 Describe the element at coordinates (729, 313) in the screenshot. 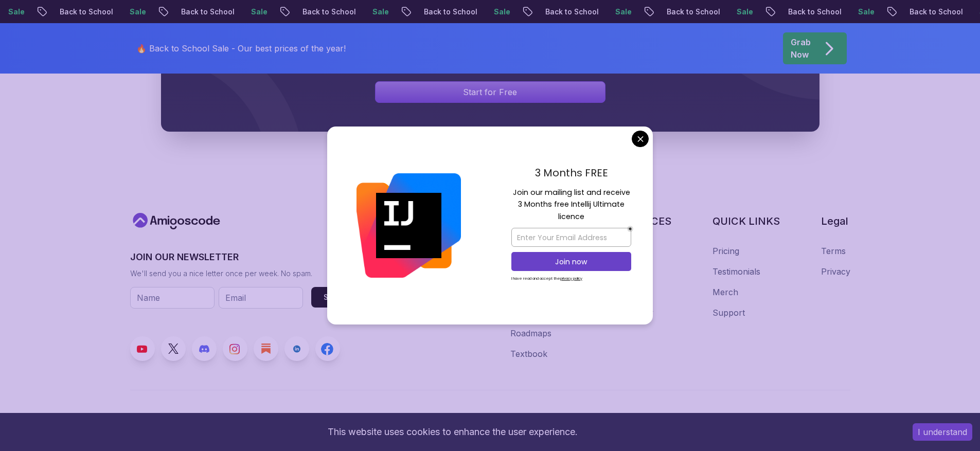

I see `a: Support` at that location.